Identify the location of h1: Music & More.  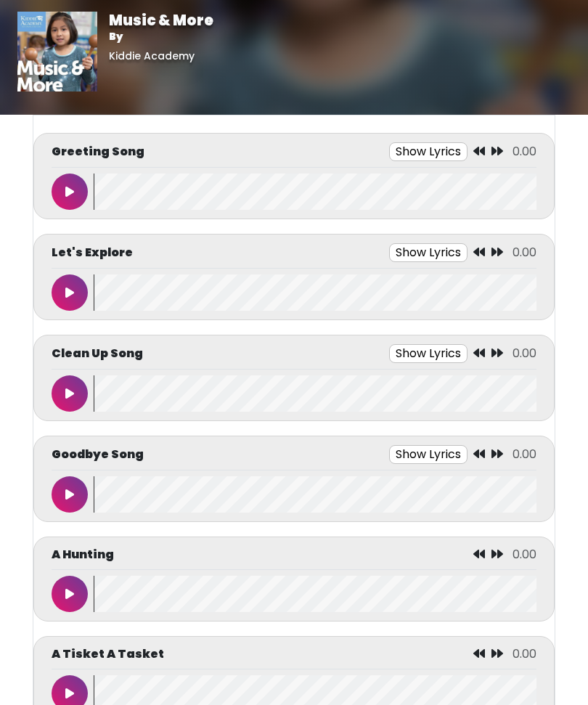
(161, 20).